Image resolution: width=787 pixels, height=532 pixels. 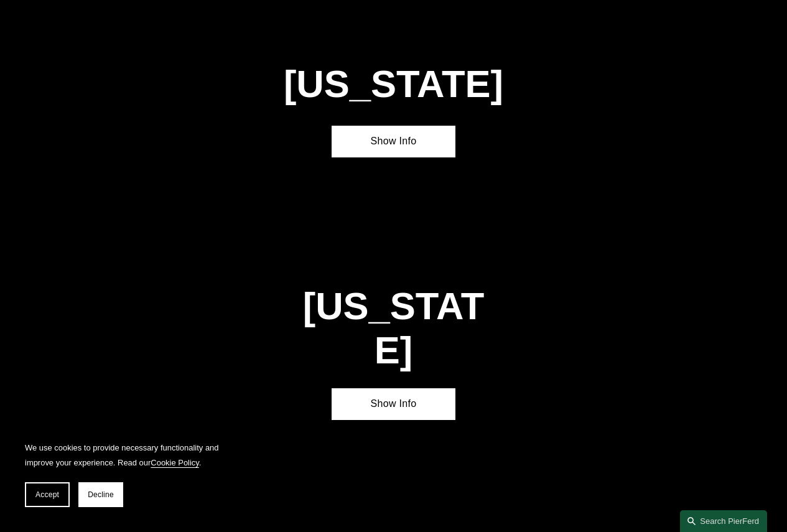 What do you see at coordinates (125, 455) in the screenshot?
I see `p: We use cookies to provide necessary functionality and improve your experience. Read our .` at bounding box center [125, 455].